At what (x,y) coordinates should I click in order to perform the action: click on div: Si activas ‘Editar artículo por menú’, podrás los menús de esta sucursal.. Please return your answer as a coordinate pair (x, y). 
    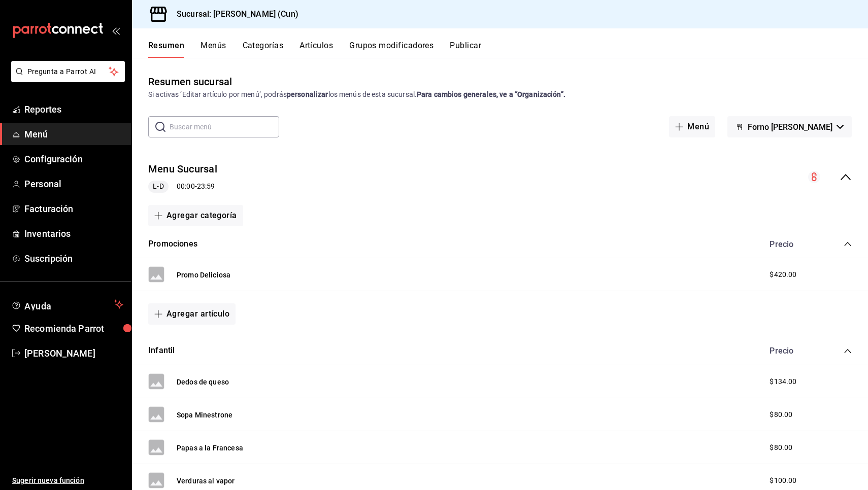
    Looking at the image, I should click on (500, 94).